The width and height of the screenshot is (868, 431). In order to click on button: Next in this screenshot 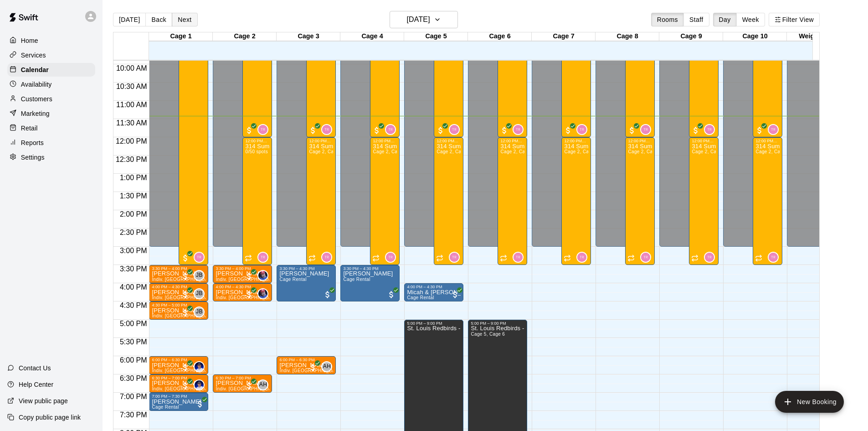, I will do `click(184, 19)`.